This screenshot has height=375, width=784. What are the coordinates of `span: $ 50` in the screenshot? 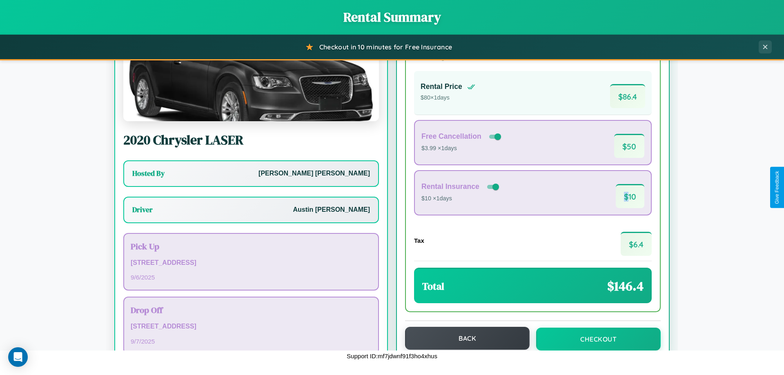 It's located at (630, 146).